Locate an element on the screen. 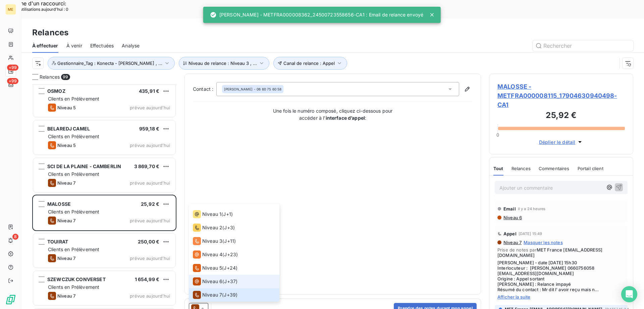 The width and height of the screenshot is (644, 309). span: TOUIRAT is located at coordinates (58, 241).